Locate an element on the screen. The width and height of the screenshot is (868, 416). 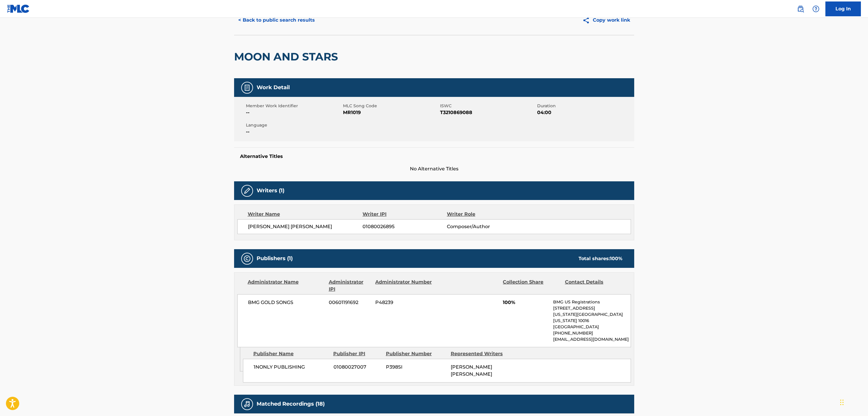
a: Log In is located at coordinates (843, 9).